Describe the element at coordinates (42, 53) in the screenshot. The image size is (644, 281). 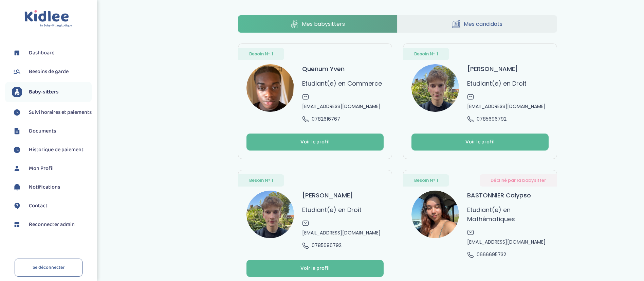
I see `span: Dashboard` at that location.